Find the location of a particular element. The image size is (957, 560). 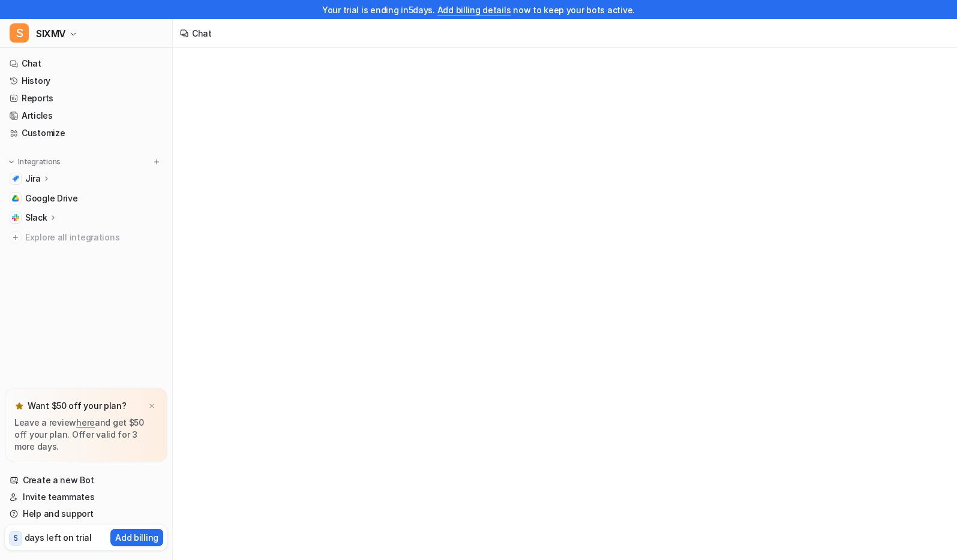

a: Google DriveGoogle Drive is located at coordinates (85, 198).